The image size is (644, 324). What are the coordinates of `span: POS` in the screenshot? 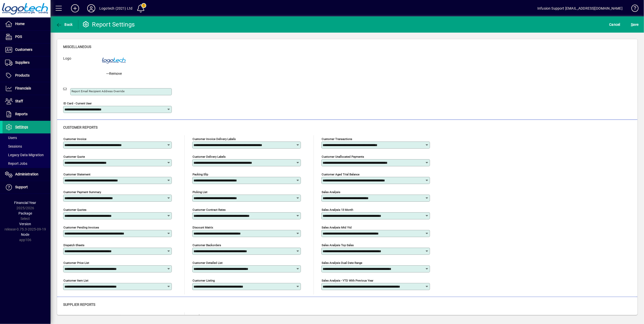 It's located at (18, 37).